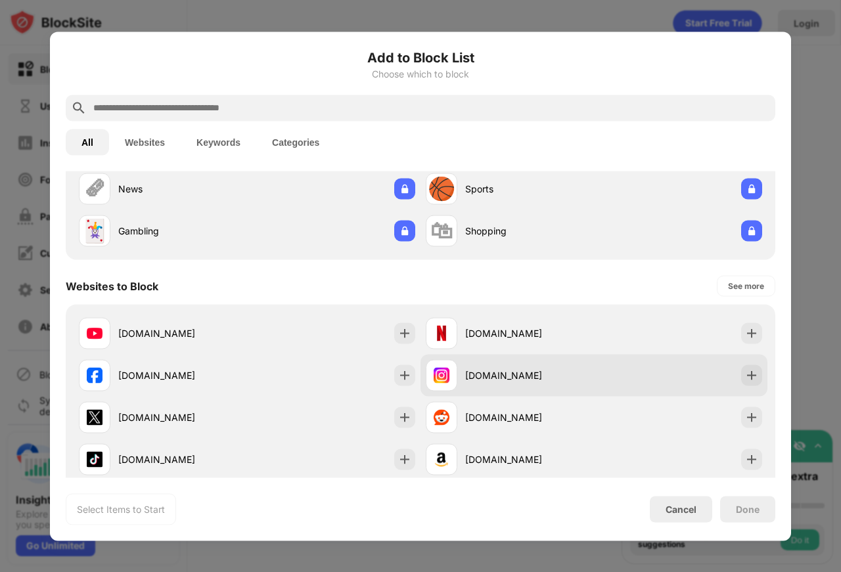 The height and width of the screenshot is (572, 841). I want to click on button: Keywords, so click(218, 142).